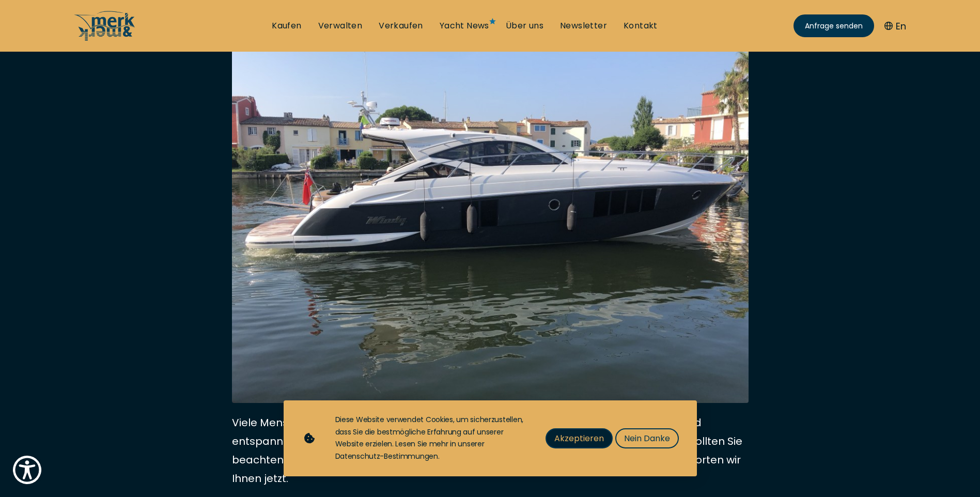  Describe the element at coordinates (465, 26) in the screenshot. I see `a: Yacht News` at that location.